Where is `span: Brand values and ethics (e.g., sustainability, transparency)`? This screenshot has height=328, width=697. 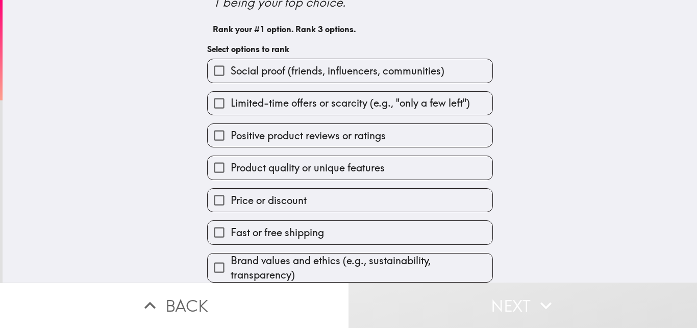 span: Brand values and ethics (e.g., sustainability, transparency) is located at coordinates (361, 268).